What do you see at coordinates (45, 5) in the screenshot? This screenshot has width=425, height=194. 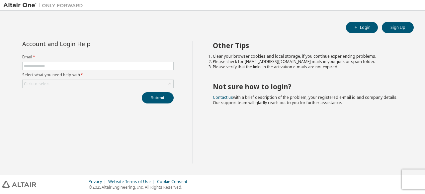 I see `img: Altair One` at bounding box center [45, 5].